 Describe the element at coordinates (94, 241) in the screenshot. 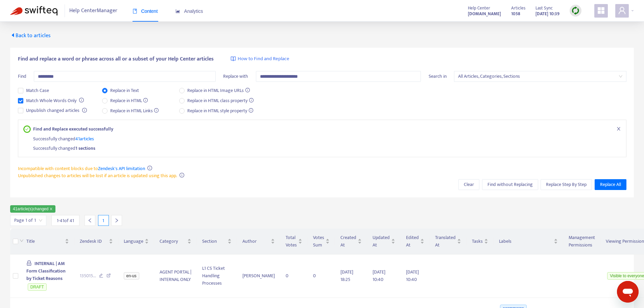

I see `span: Zendesk ID` at that location.